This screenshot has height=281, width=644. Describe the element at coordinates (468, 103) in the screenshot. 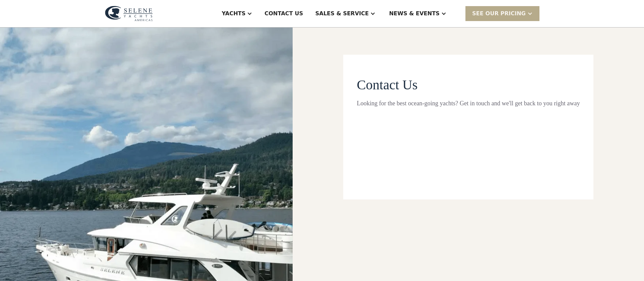

I see `div: Looking for the best ocean-going yachts? Get in touch and we'll get back to you right away` at that location.